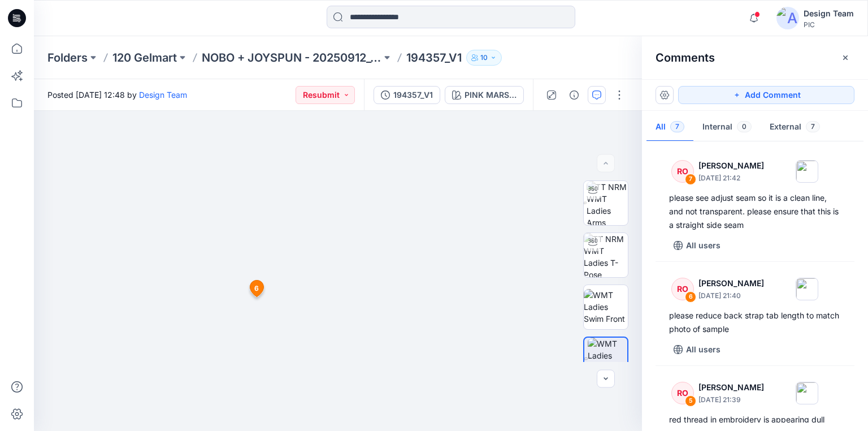  Describe the element at coordinates (788, 18) in the screenshot. I see `img: avatar` at that location.